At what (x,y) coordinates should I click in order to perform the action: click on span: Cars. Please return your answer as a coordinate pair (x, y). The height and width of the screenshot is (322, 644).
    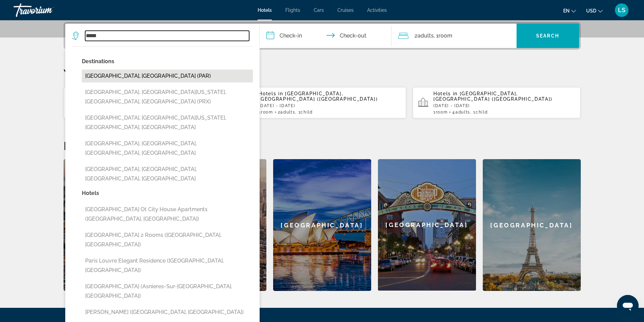
    Looking at the image, I should click on (319, 10).